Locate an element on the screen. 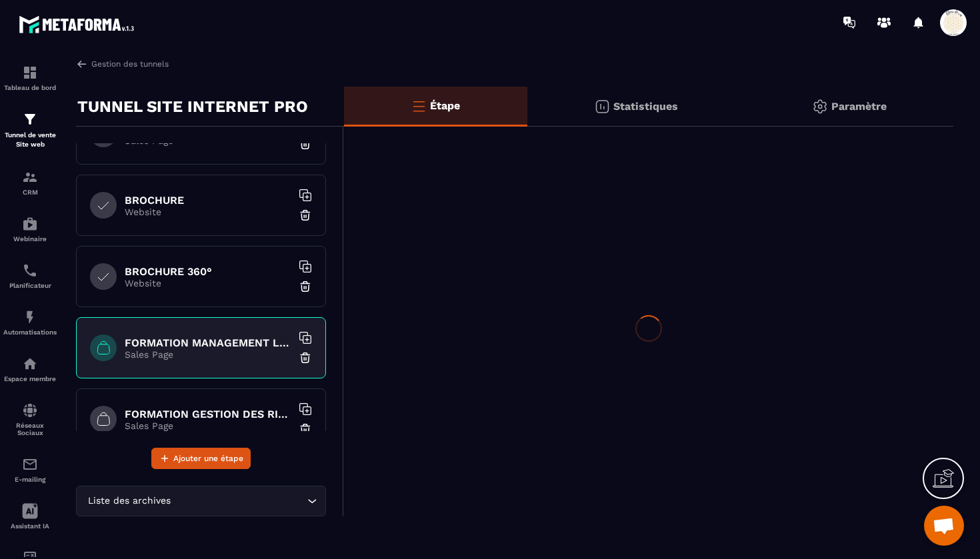  p: Étape is located at coordinates (445, 105).